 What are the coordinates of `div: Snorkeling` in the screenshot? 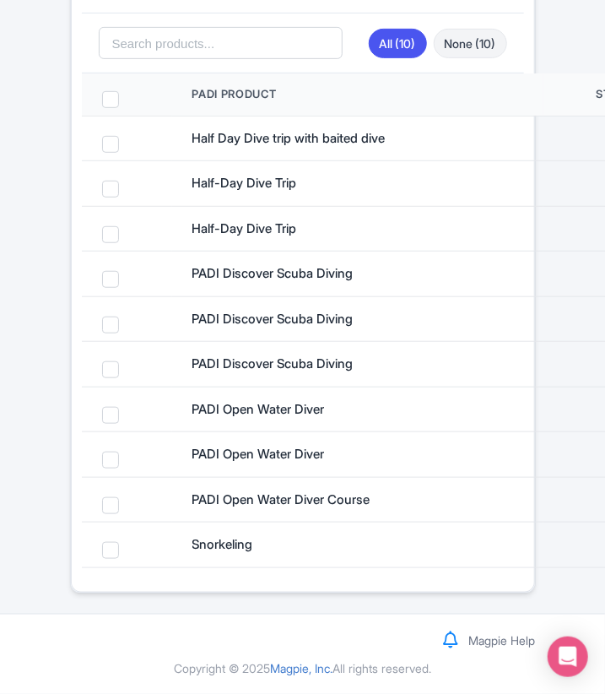 It's located at (319, 544).